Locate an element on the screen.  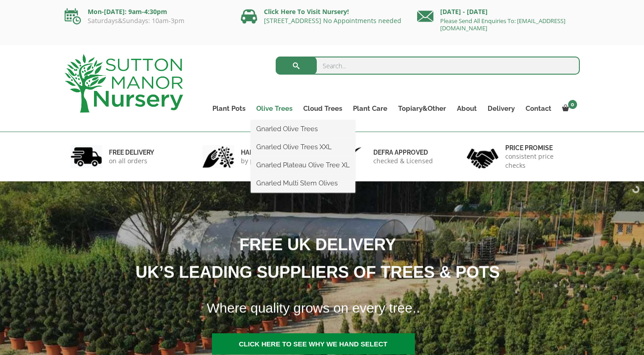
a: About is located at coordinates (467, 108).